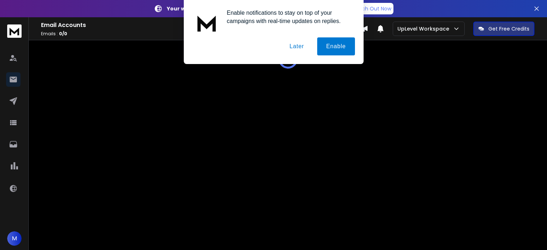 The image size is (547, 250). Describe the element at coordinates (297, 46) in the screenshot. I see `button: Later` at that location.